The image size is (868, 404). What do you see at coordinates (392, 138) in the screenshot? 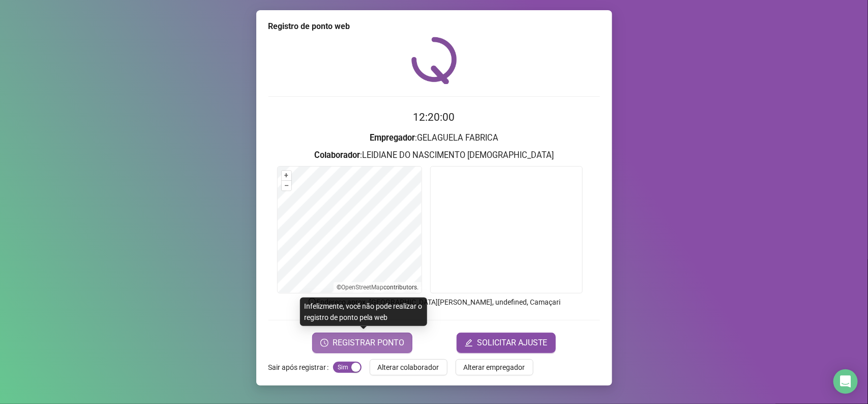
I see `strong: Empregador` at bounding box center [392, 138].